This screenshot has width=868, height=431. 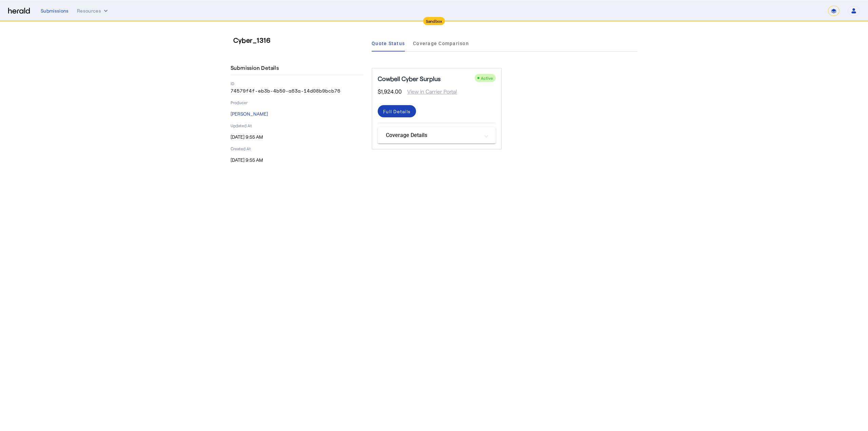 What do you see at coordinates (297, 91) in the screenshot?
I see `p: 74579f4f-eb3b-4b50-a63a-14d08b9bcb76` at bounding box center [297, 91].